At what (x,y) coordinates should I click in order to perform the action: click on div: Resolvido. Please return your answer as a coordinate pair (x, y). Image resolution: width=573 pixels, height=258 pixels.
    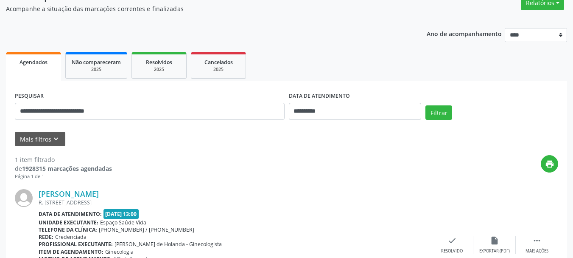
    Looking at the image, I should click on (452, 251).